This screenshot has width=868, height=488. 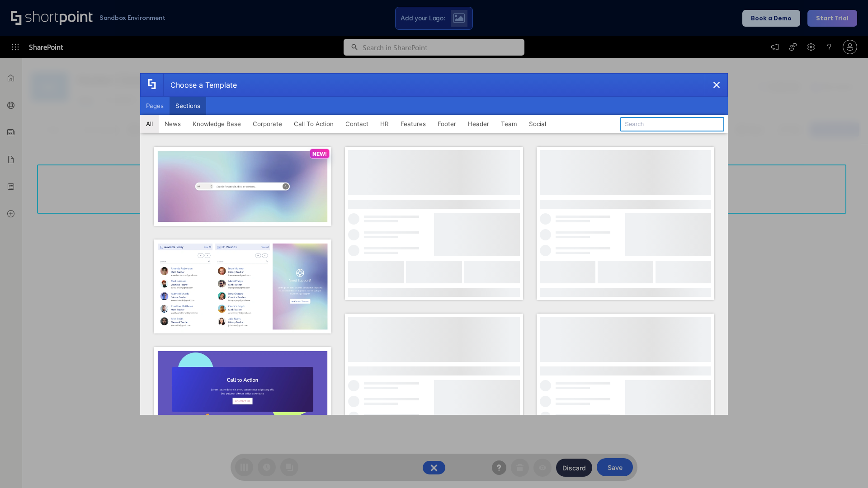 What do you see at coordinates (845, 467) in the screenshot?
I see `div: Chat Widget` at bounding box center [845, 467].